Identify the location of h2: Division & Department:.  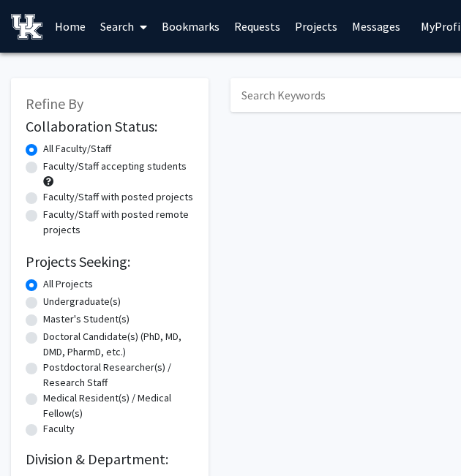
(109, 459).